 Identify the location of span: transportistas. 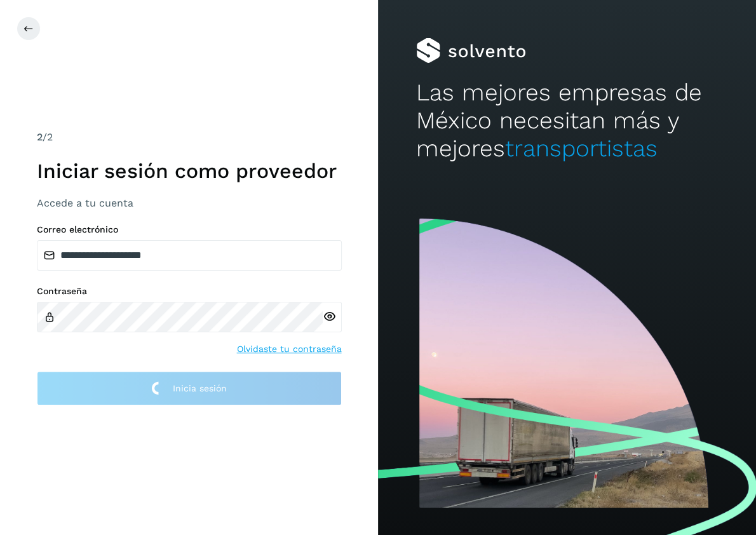
(581, 148).